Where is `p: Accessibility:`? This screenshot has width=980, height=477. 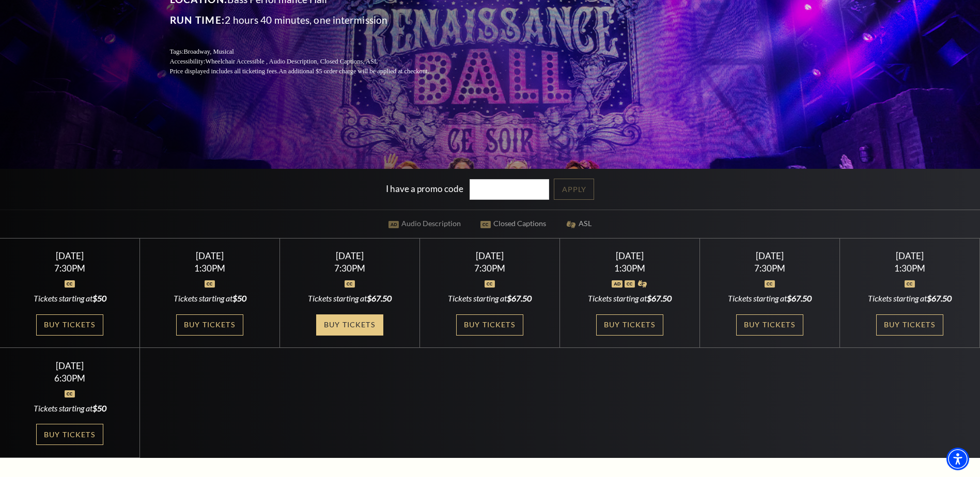
p: Accessibility: is located at coordinates (312, 61).